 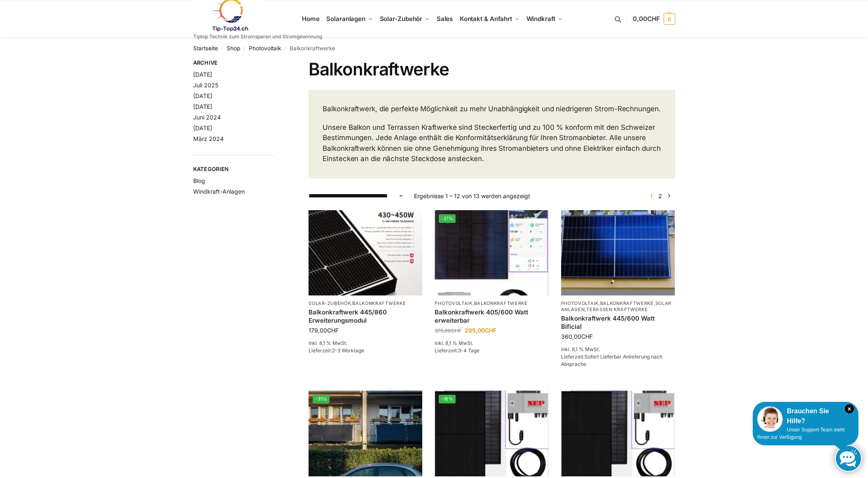 What do you see at coordinates (346, 19) in the screenshot?
I see `span: Solaranlagen` at bounding box center [346, 19].